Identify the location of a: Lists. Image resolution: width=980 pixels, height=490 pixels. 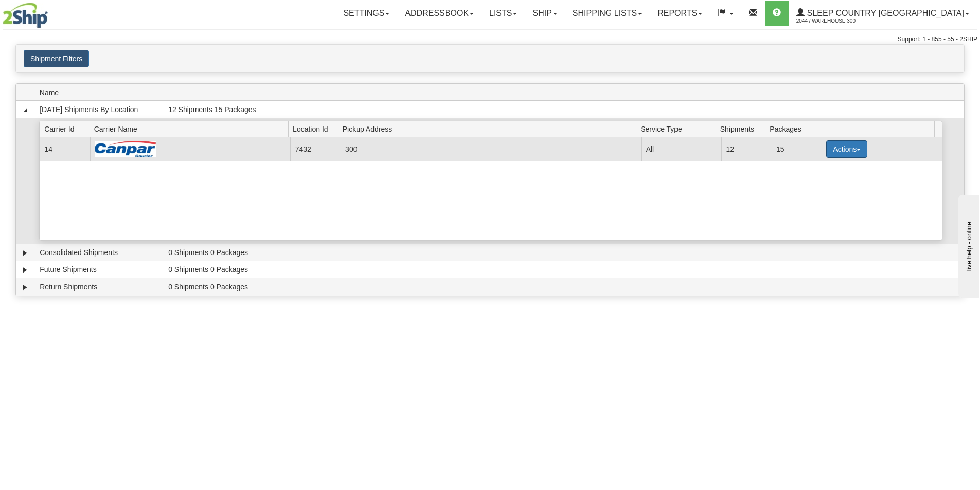
(503, 13).